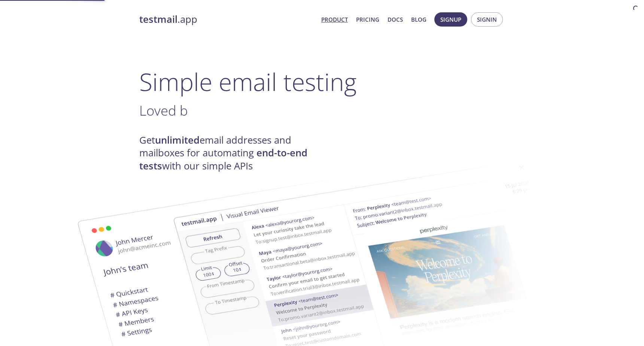 This screenshot has height=346, width=644. I want to click on strong: testmail, so click(158, 19).